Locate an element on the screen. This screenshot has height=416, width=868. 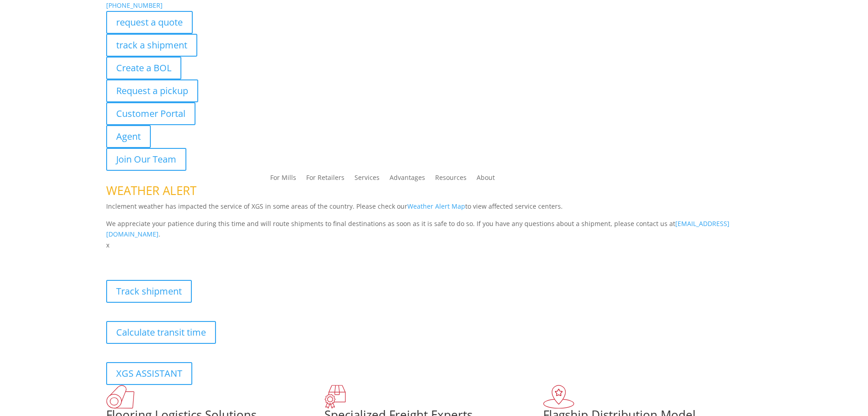
a: Create a BOL is located at coordinates (144, 68).